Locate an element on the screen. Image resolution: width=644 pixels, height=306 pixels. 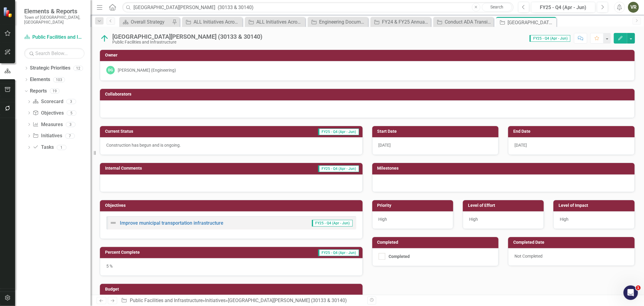
h3: Level of Impact is located at coordinates (595, 205).